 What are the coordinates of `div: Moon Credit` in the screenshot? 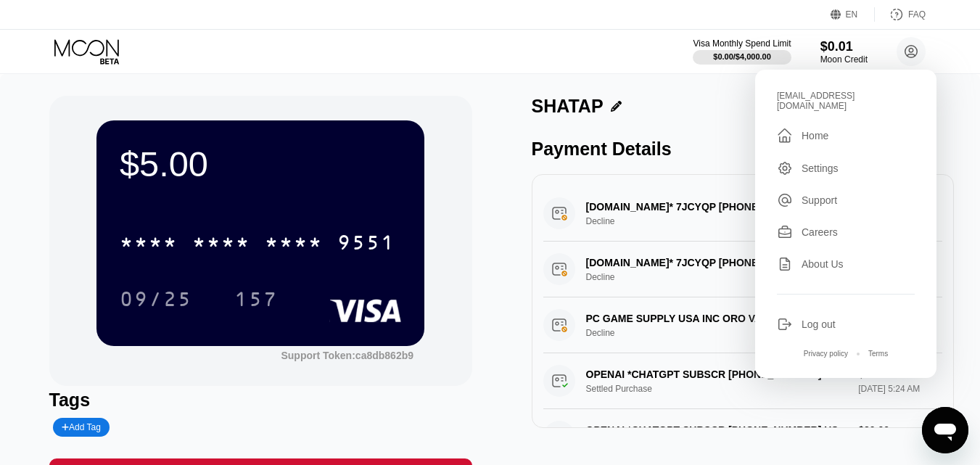 It's located at (843, 59).